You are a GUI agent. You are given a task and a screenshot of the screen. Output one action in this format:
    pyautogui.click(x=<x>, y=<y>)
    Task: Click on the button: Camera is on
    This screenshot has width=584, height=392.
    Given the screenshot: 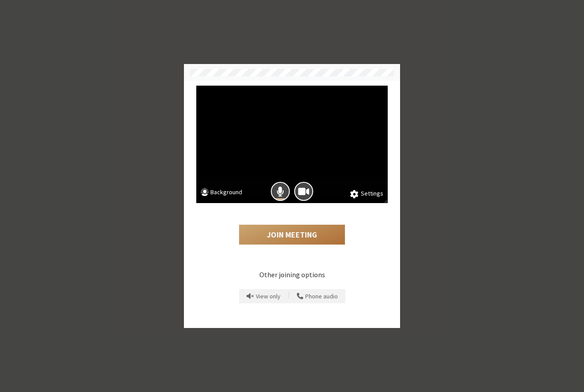 What is the action you would take?
    pyautogui.click(x=303, y=191)
    